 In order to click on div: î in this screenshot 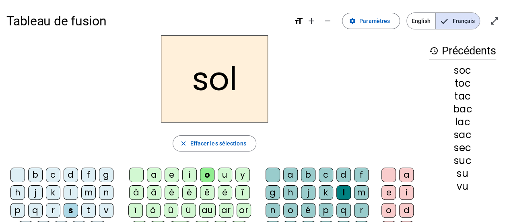, I will do `click(243, 192)`.